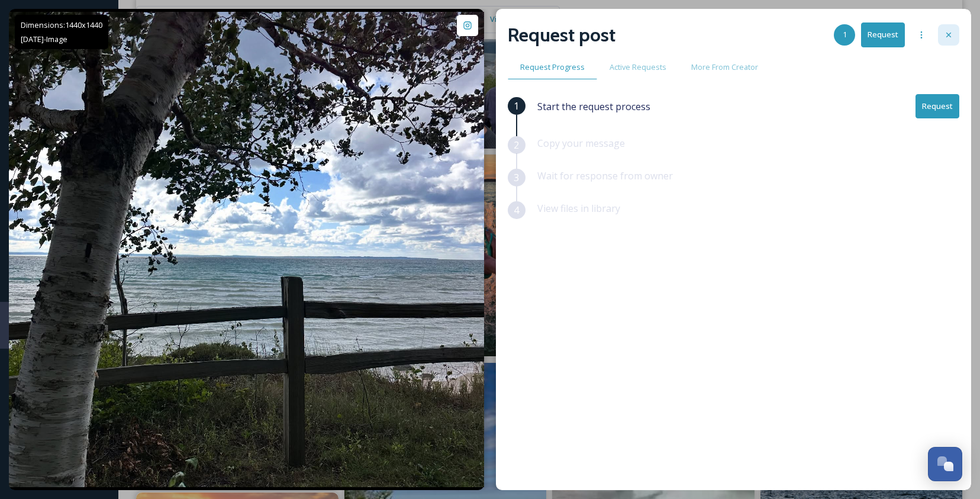 The height and width of the screenshot is (499, 980). Describe the element at coordinates (516, 145) in the screenshot. I see `span: 2` at that location.